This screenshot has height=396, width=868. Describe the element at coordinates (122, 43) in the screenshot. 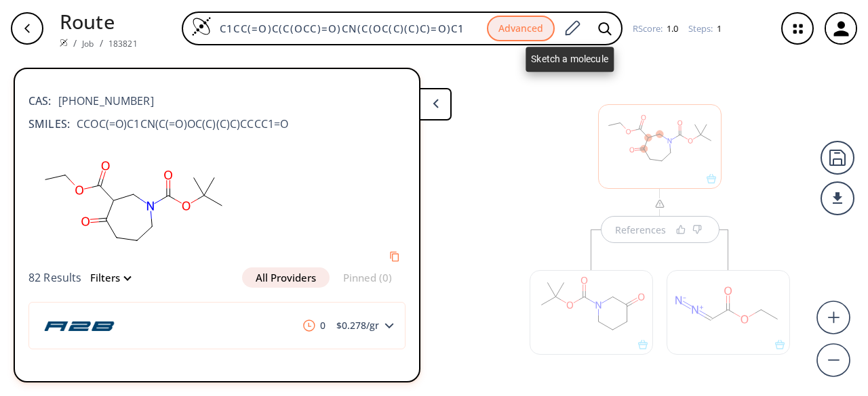

I see `a: 183821` at that location.